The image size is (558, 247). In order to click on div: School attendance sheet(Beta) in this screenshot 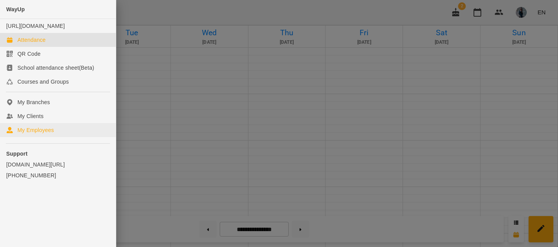, I will do `click(56, 68)`.